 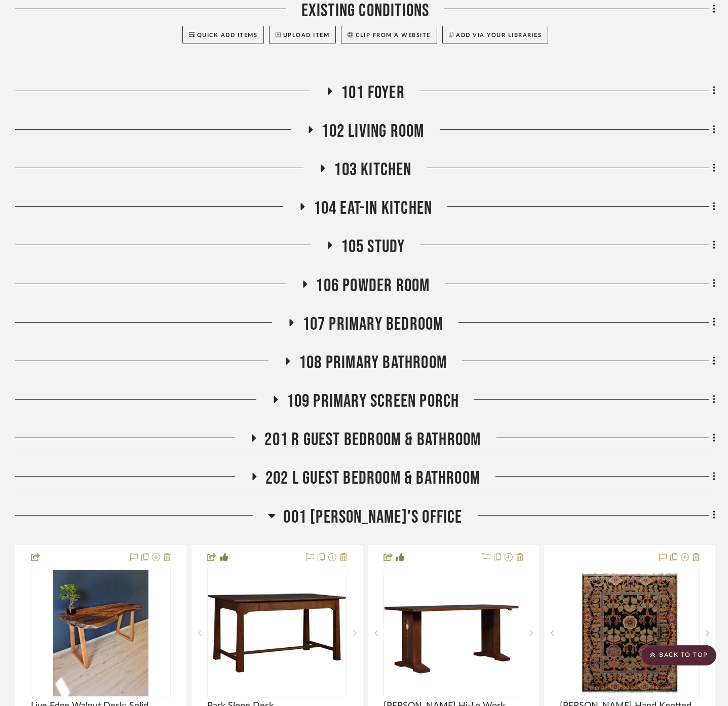 What do you see at coordinates (227, 35) in the screenshot?
I see `span: Quick Add Items` at bounding box center [227, 35].